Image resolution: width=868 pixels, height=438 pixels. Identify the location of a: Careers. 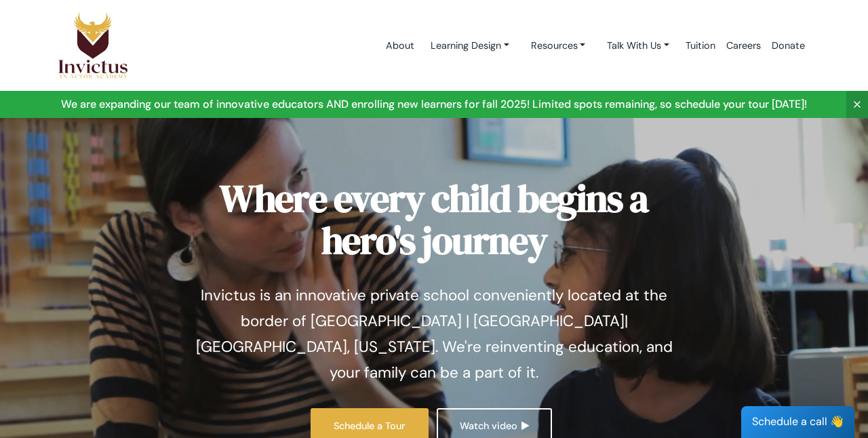
(743, 45).